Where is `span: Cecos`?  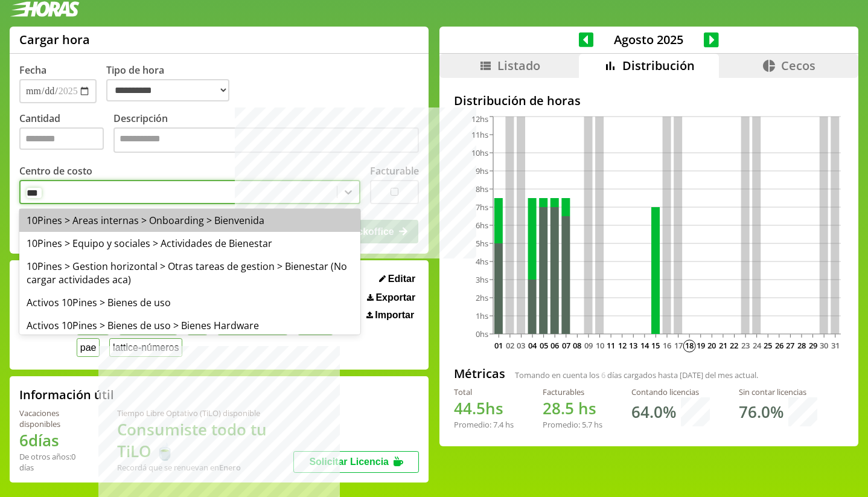 span: Cecos is located at coordinates (798, 65).